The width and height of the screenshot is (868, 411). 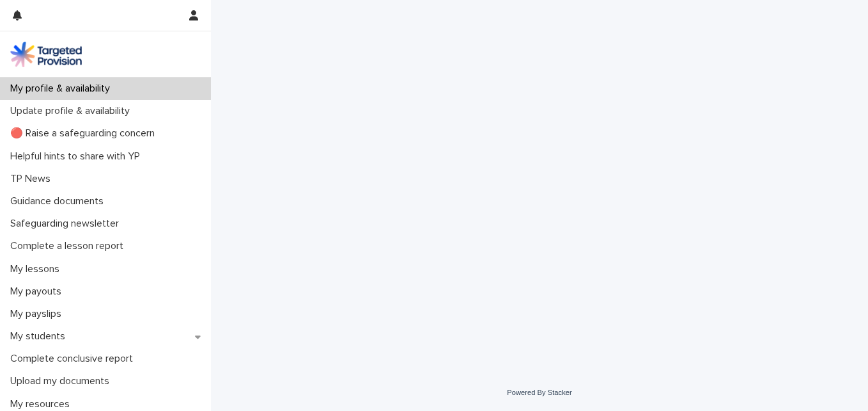 What do you see at coordinates (77, 156) in the screenshot?
I see `p: Helpful hints to share with YP` at bounding box center [77, 156].